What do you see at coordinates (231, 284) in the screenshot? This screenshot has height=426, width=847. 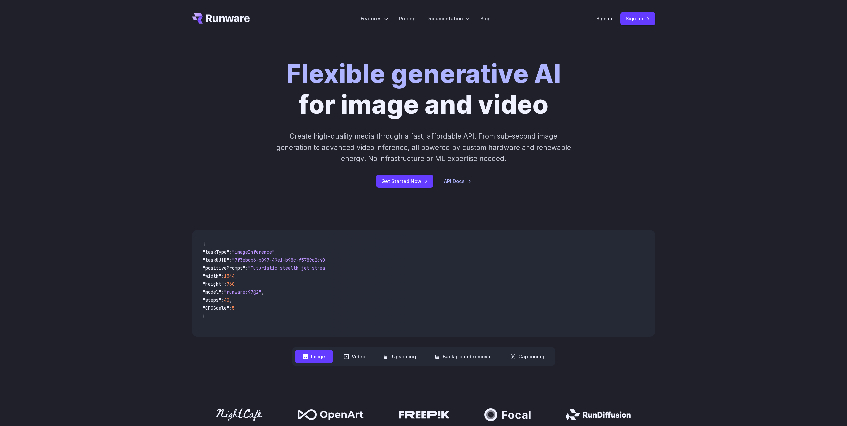 I see `span: 768` at bounding box center [231, 284].